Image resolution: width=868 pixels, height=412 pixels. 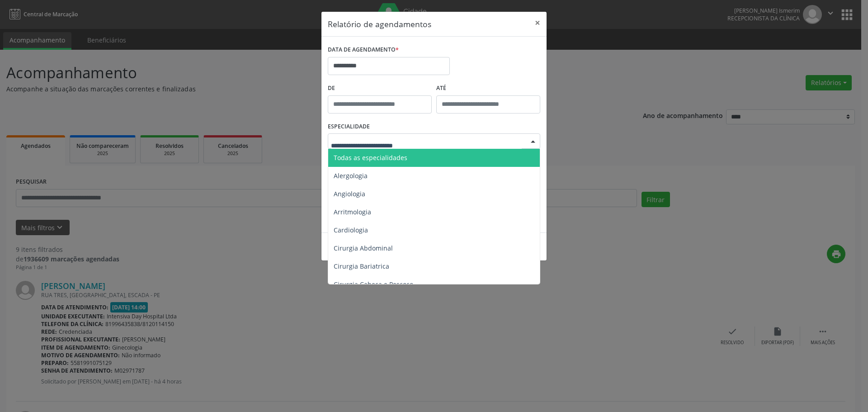 I want to click on span: Todas as especialidades, so click(x=370, y=158).